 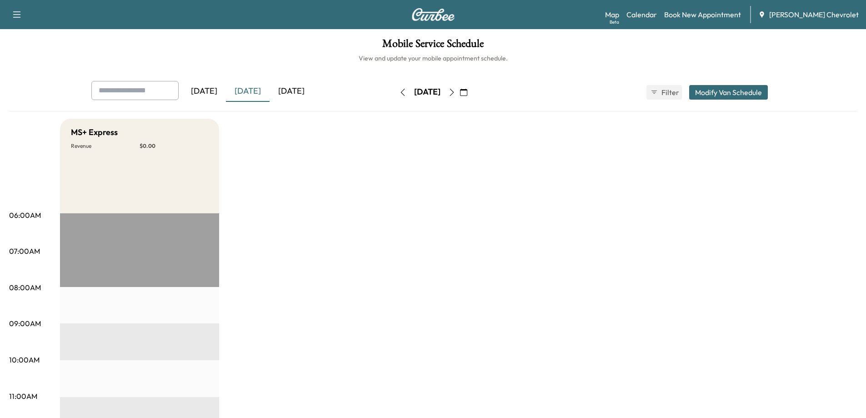 I want to click on button: Modify Van Schedule, so click(x=728, y=92).